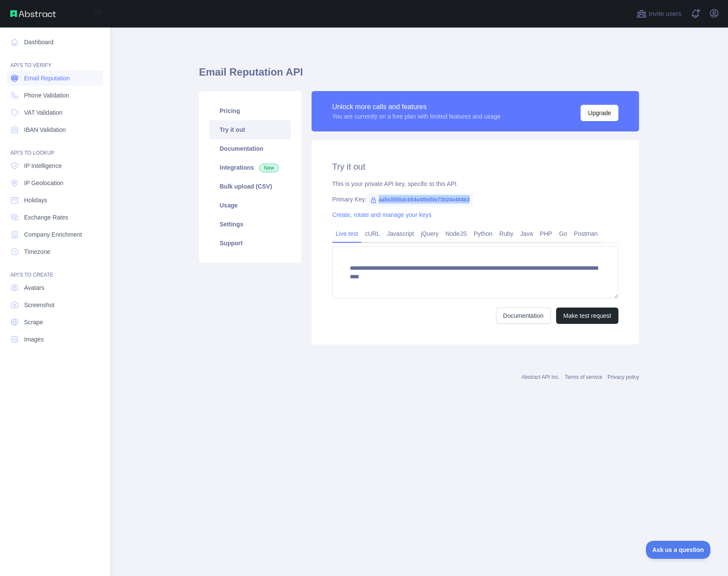  I want to click on span: IP Intelligence, so click(43, 166).